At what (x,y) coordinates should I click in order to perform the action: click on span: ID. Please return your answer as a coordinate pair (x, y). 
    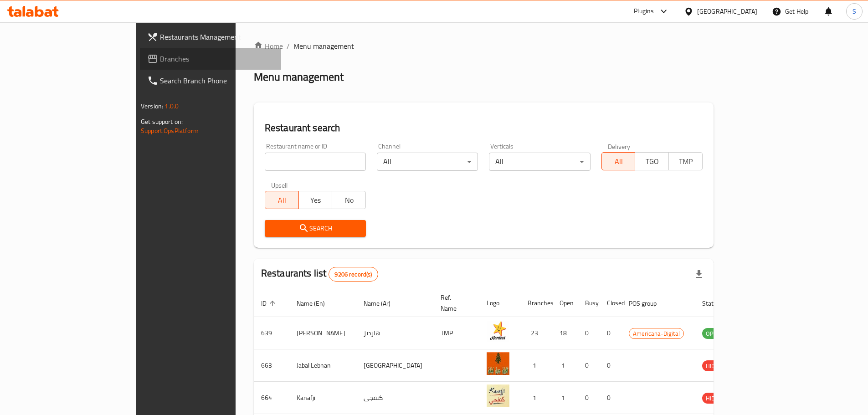
    Looking at the image, I should click on (270, 303).